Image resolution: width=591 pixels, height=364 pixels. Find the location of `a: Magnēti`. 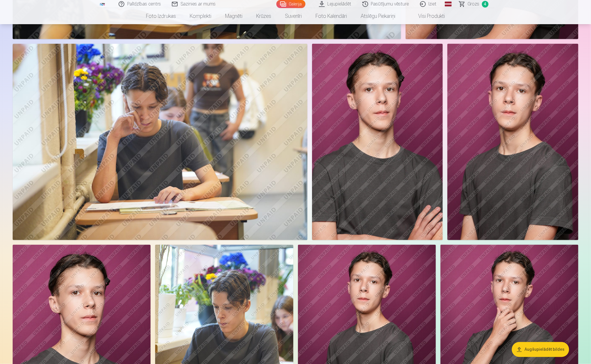

a: Magnēti is located at coordinates (234, 16).